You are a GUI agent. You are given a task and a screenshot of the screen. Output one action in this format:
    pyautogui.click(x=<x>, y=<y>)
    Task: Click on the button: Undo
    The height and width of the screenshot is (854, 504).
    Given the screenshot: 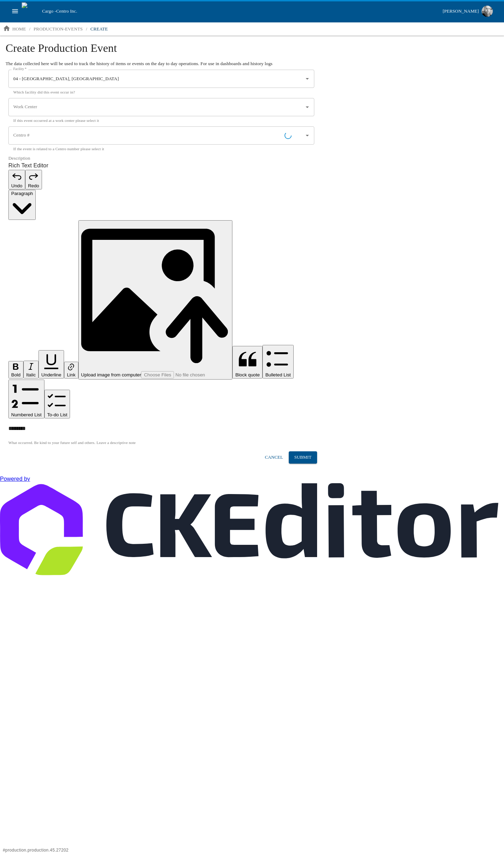 What is the action you would take?
    pyautogui.click(x=17, y=180)
    